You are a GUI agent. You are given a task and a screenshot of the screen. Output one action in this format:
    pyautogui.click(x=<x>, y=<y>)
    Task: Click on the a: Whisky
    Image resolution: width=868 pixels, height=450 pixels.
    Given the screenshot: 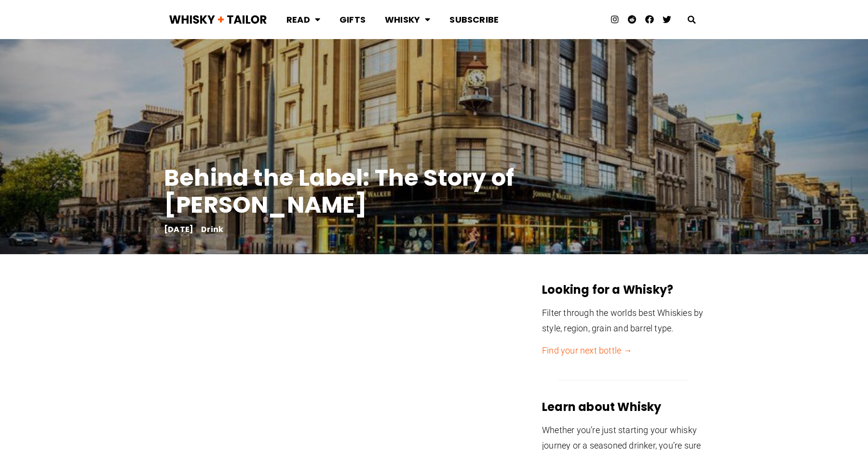 What is the action you would take?
    pyautogui.click(x=408, y=20)
    